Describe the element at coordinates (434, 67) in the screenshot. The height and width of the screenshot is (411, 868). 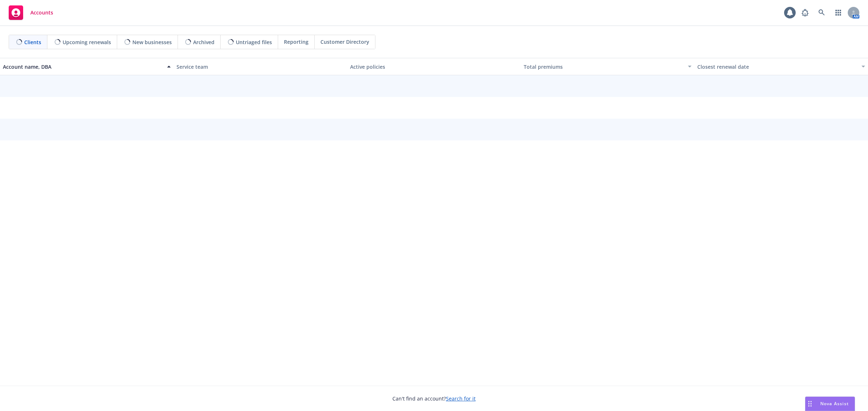
I see `button: Active policies` at that location.